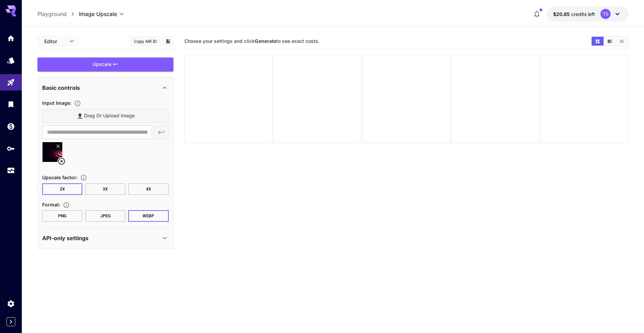 This screenshot has width=644, height=333. What do you see at coordinates (105, 189) in the screenshot?
I see `button: 3X` at bounding box center [105, 189].